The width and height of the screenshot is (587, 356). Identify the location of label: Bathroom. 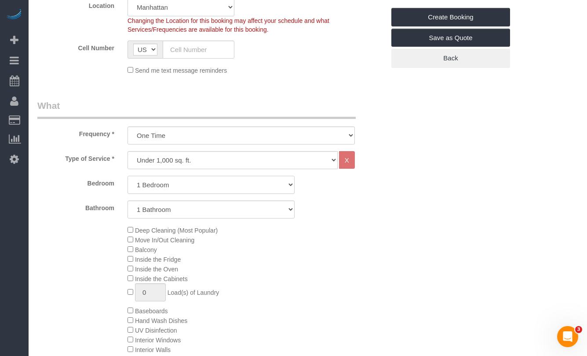
(76, 206).